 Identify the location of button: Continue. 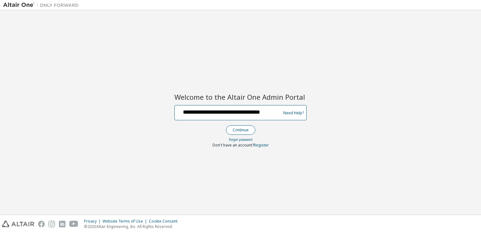
(241, 130).